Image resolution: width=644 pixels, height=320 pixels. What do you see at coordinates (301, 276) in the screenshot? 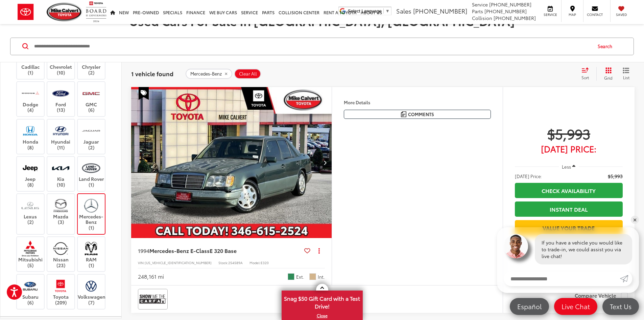
I see `span: Ext.` at bounding box center [301, 276].